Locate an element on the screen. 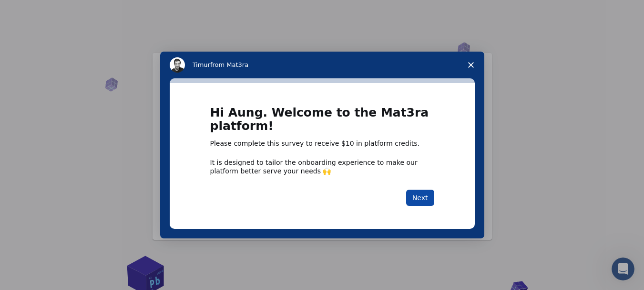 This screenshot has width=644, height=290. span: Close survey is located at coordinates (471, 65).